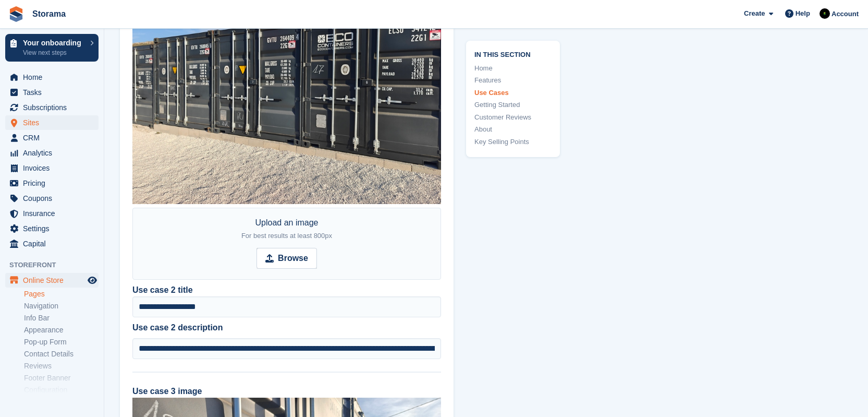 This screenshot has width=868, height=417. Describe the element at coordinates (61, 330) in the screenshot. I see `a: Appearance` at that location.